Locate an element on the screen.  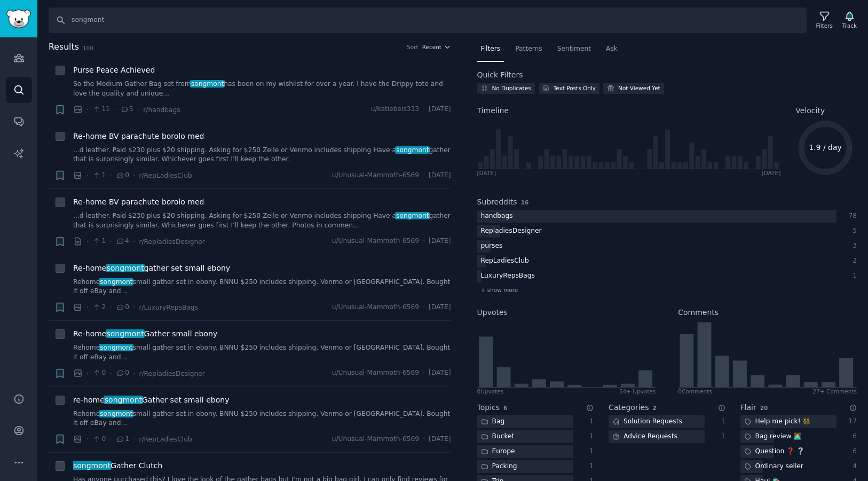
button: Track is located at coordinates (849, 20).